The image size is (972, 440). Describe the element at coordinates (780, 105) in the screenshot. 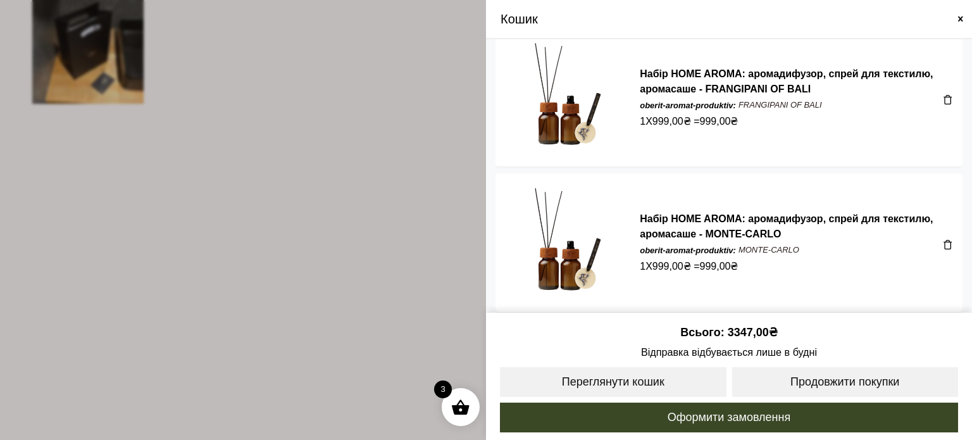

I see `p: FRANGIPANI OF BALI` at that location.